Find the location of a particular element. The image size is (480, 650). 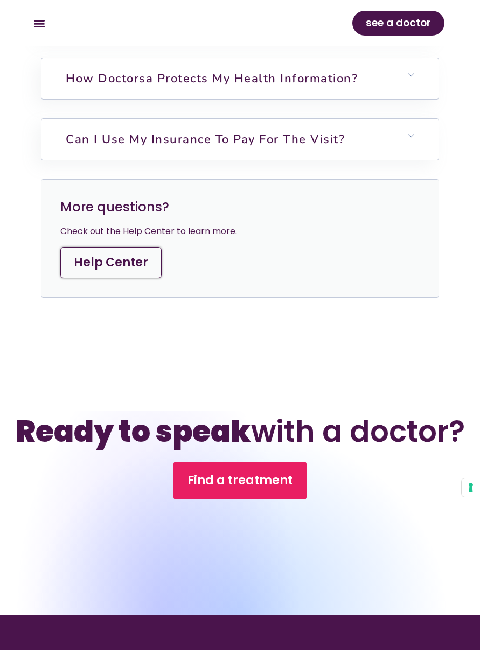

span: see a doctor is located at coordinates (398, 23).